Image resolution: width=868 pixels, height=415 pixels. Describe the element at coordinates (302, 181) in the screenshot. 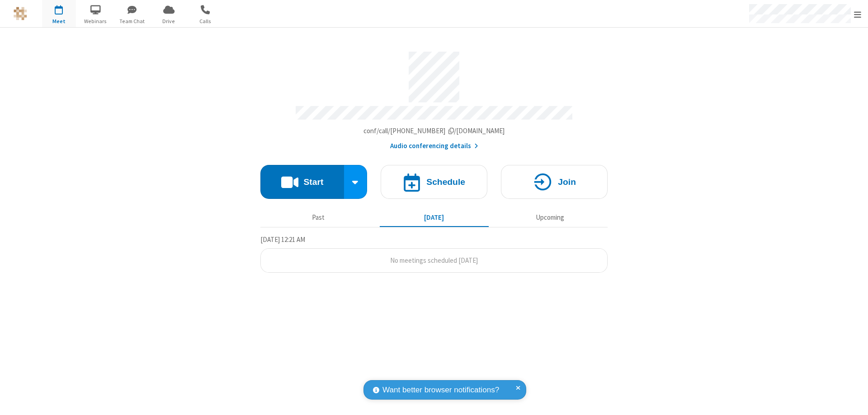

I see `button: Start` at that location.